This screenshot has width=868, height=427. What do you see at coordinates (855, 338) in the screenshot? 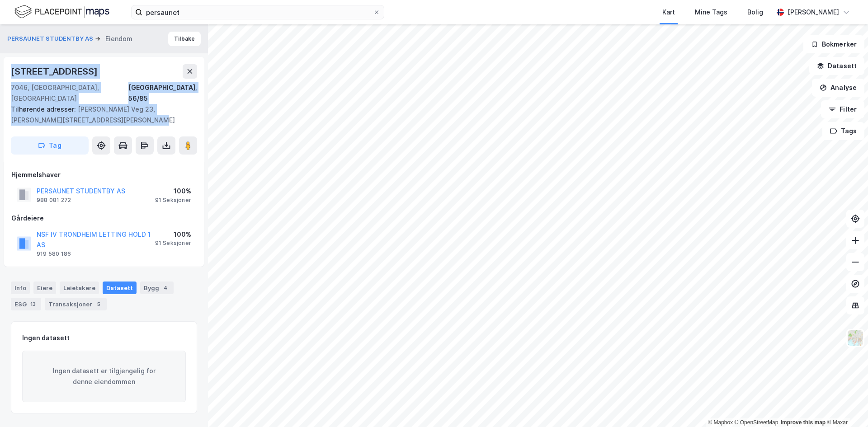
I see `img: Z` at bounding box center [855, 338].